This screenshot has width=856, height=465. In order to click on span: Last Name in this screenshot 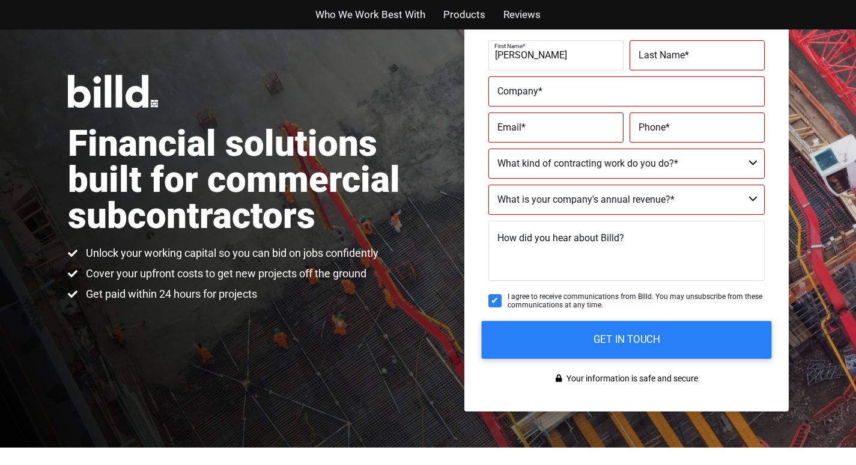, I will do `click(662, 54)`.